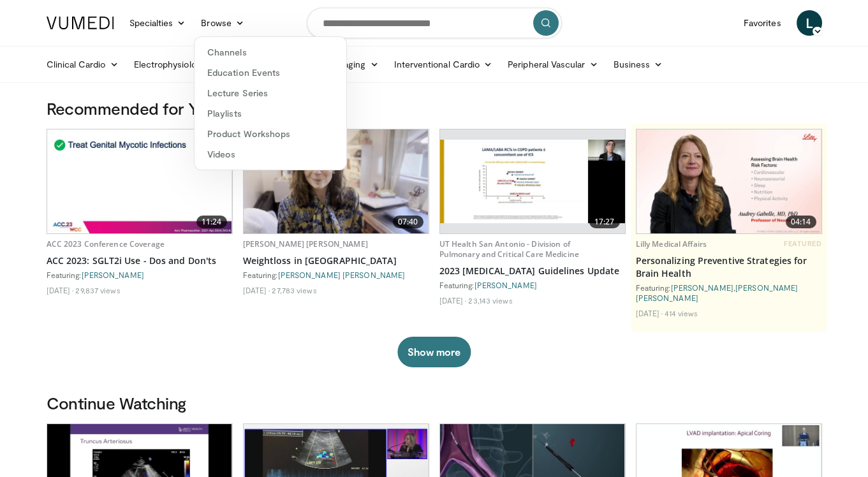 The height and width of the screenshot is (477, 868). I want to click on a: Business, so click(639, 65).